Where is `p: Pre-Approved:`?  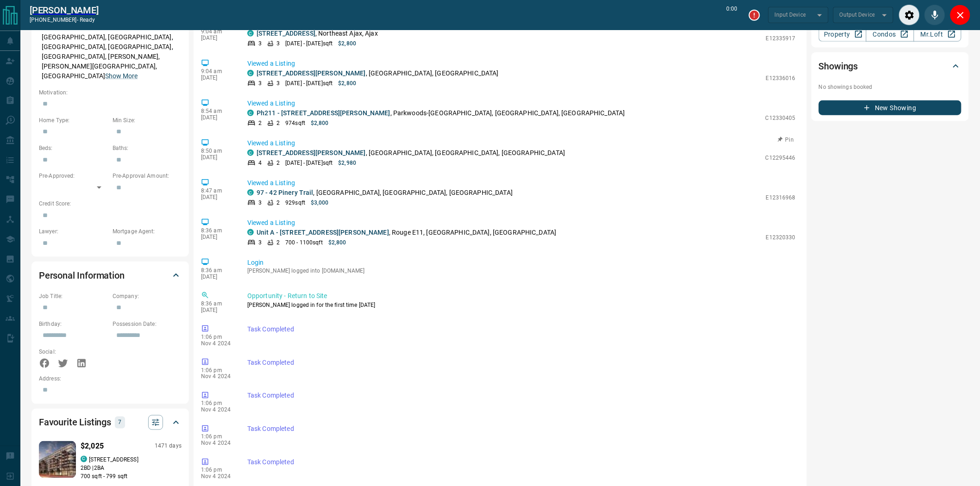
p: Pre-Approved: is located at coordinates (73, 176).